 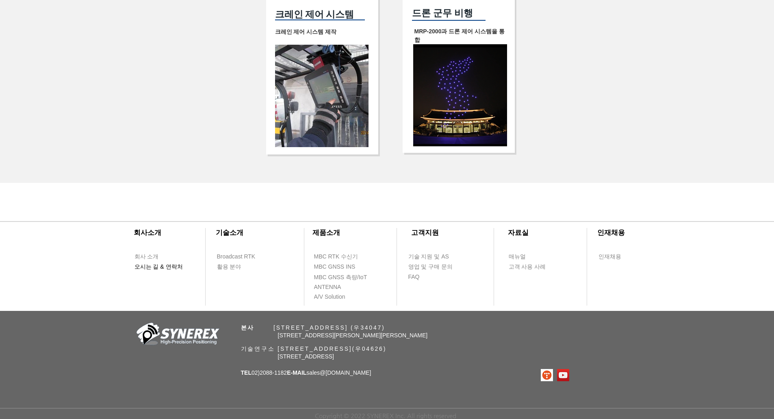 I want to click on a: 유튜브 사회 아이콘, so click(x=563, y=375).